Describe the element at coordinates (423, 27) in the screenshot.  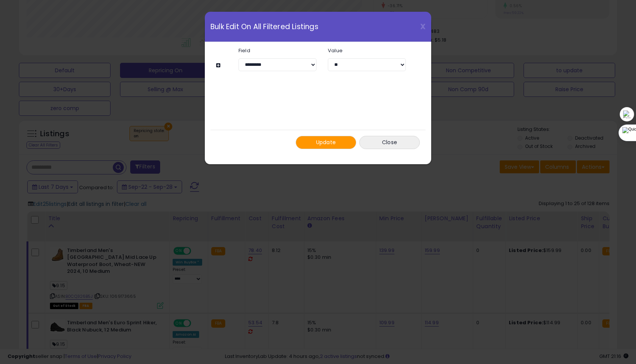
I see `span: X` at that location.